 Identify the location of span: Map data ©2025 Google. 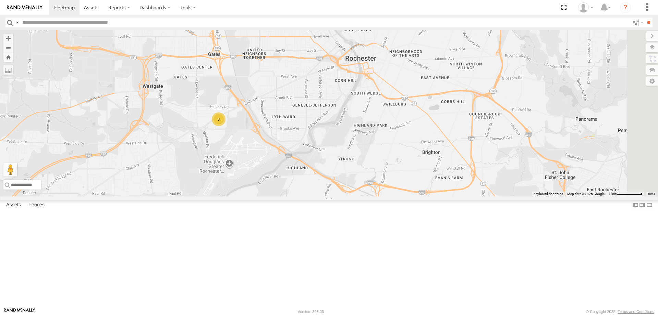
(586, 194).